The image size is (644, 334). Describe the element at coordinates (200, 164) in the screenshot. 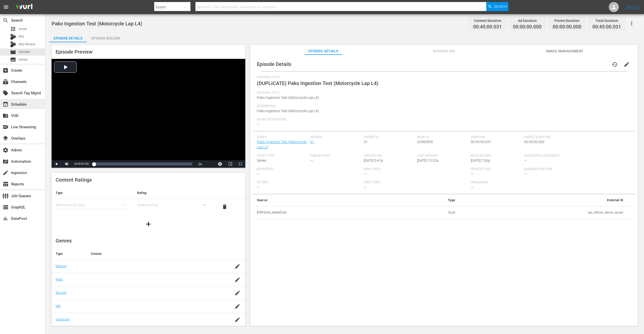

I see `button: Playback Rate` at that location.